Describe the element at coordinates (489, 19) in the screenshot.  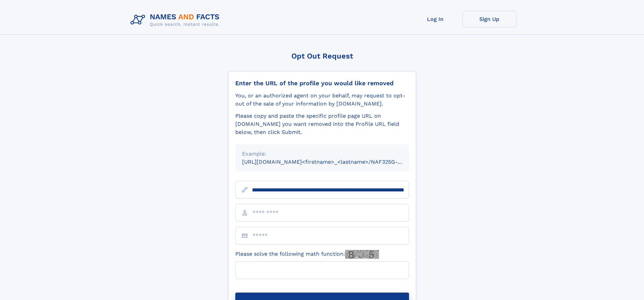
I see `a: Sign Up` at that location.